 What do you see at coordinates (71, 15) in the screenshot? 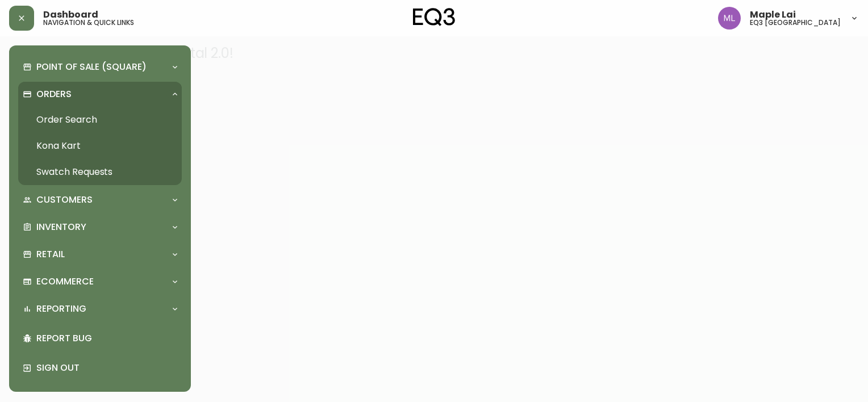
I see `span: Dashboard` at bounding box center [71, 15].